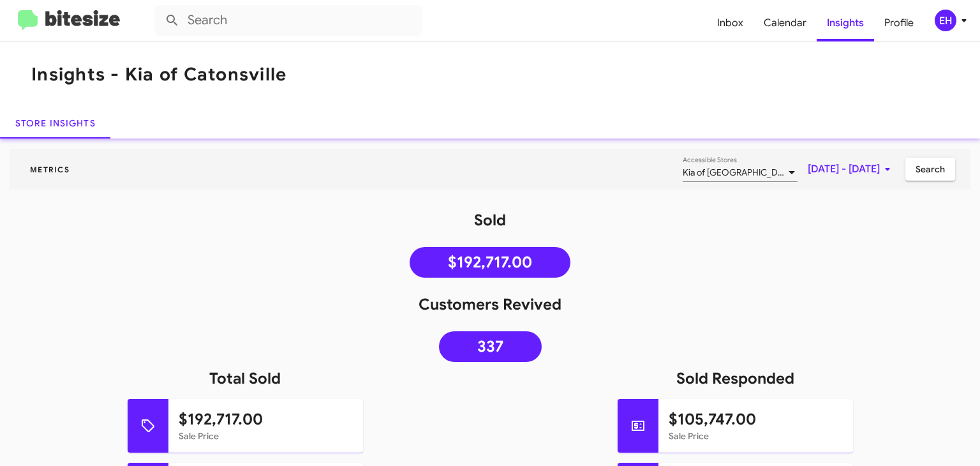  What do you see at coordinates (490, 262) in the screenshot?
I see `span: $192,717.00` at bounding box center [490, 262].